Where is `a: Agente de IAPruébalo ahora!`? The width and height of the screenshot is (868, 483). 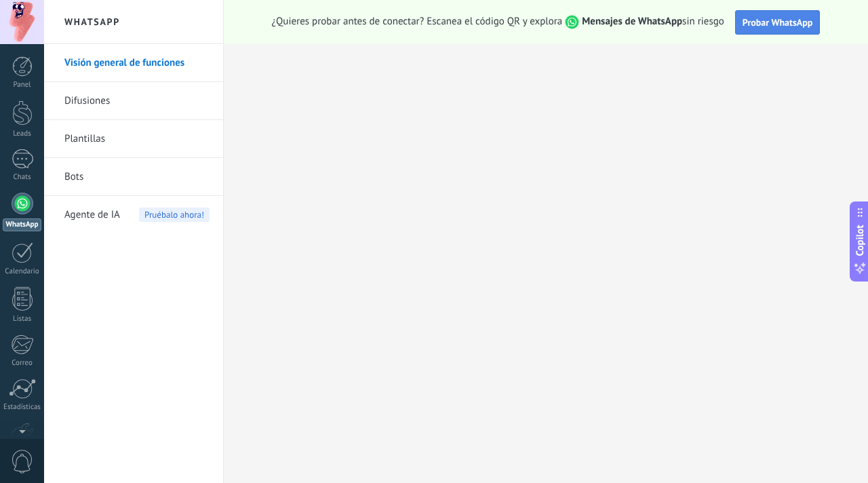 a: Agente de IAPruébalo ahora! is located at coordinates (137, 215).